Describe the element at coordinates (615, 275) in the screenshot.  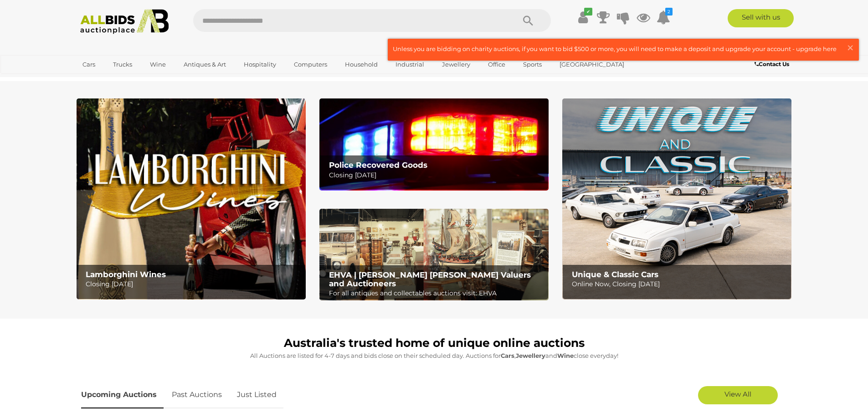
I see `b: Unique & Classic Cars` at that location.